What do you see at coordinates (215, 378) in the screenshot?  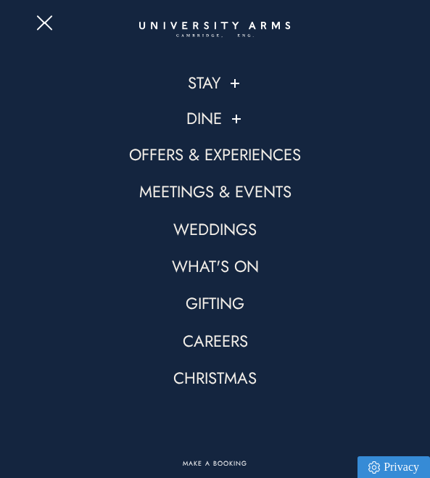 I see `a: Christmas` at bounding box center [215, 378].